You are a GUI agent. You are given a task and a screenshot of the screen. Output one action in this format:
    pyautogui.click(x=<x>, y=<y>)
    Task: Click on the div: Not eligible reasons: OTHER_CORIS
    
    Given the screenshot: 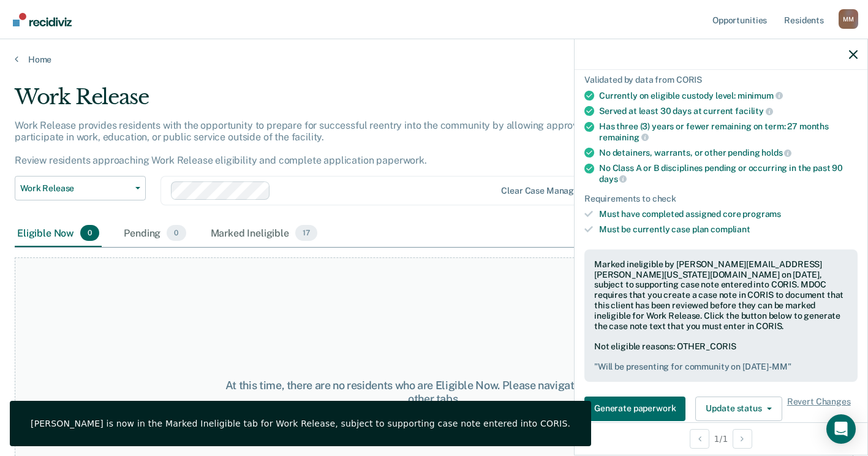 What is the action you would take?
    pyautogui.click(x=722, y=357)
    